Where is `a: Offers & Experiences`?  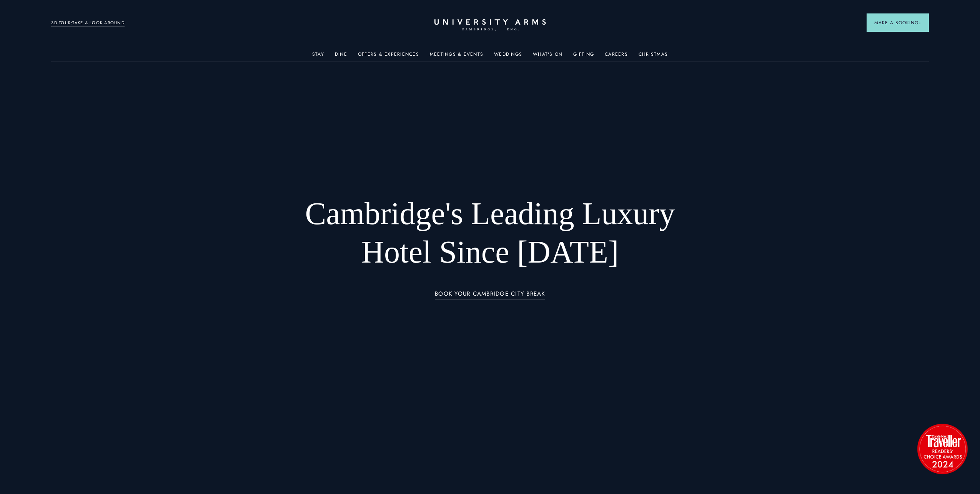 a: Offers & Experiences is located at coordinates (388, 57).